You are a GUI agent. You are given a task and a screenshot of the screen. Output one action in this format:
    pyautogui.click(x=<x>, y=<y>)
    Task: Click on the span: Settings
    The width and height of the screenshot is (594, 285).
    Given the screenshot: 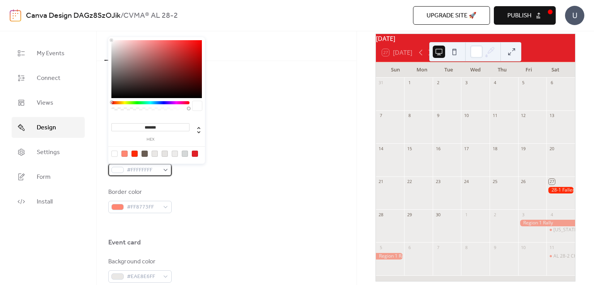 What is the action you would take?
    pyautogui.click(x=48, y=153)
    